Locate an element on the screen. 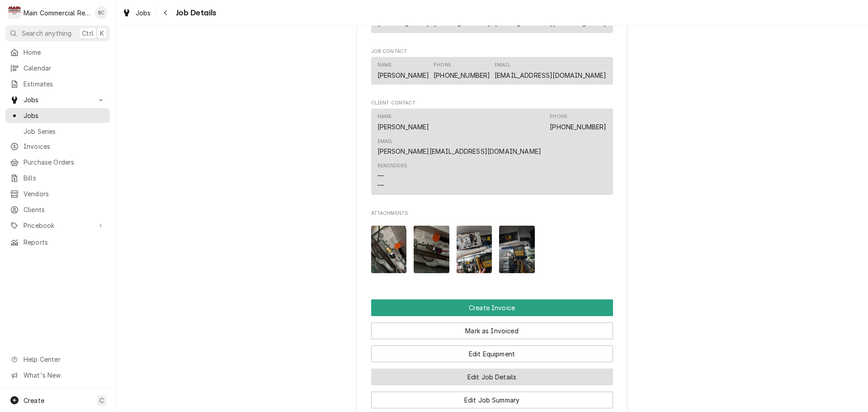 Image resolution: width=868 pixels, height=412 pixels. button: Edit Job Details is located at coordinates (491, 377).